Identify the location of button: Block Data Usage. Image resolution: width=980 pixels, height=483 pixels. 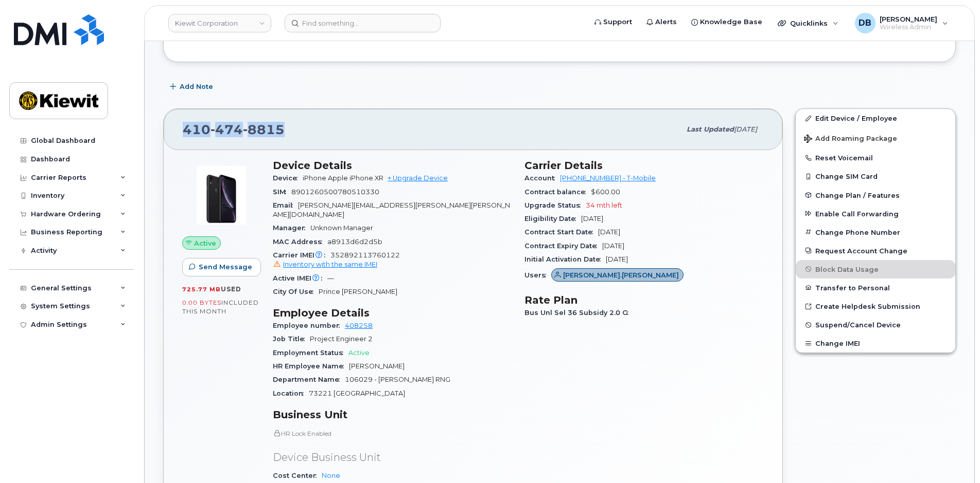
(876, 269).